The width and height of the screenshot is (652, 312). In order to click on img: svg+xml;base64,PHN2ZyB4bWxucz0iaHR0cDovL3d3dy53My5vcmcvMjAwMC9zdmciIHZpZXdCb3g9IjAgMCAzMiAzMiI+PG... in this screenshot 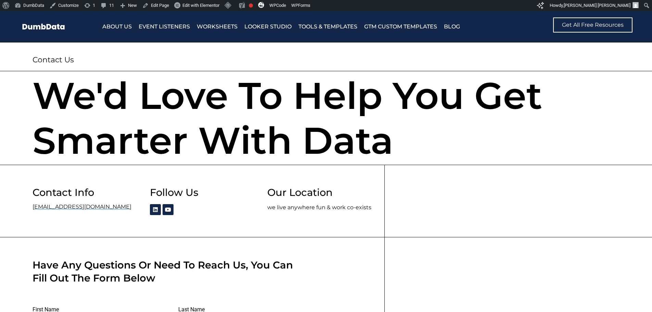, I will do `click(261, 5)`.